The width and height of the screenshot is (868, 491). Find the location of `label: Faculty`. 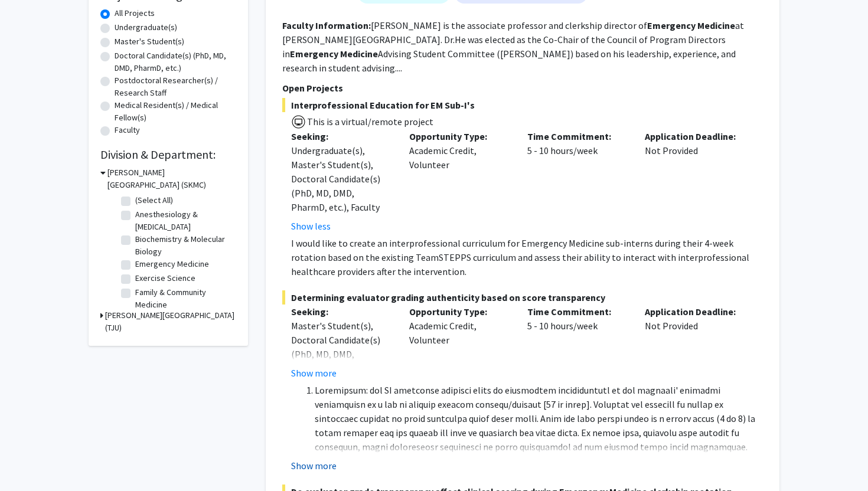

label: Faculty is located at coordinates (127, 130).